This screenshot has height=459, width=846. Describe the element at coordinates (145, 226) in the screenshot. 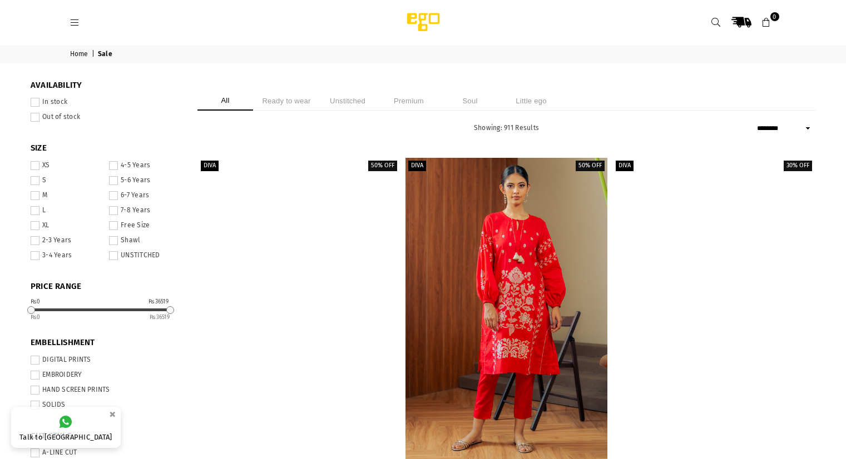

I see `label: Free Size` at that location.